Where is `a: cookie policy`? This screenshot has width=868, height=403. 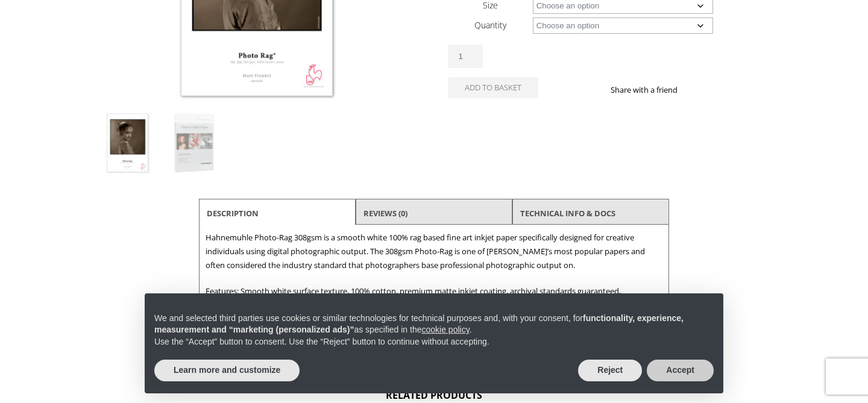
a: cookie policy is located at coordinates (446, 329).